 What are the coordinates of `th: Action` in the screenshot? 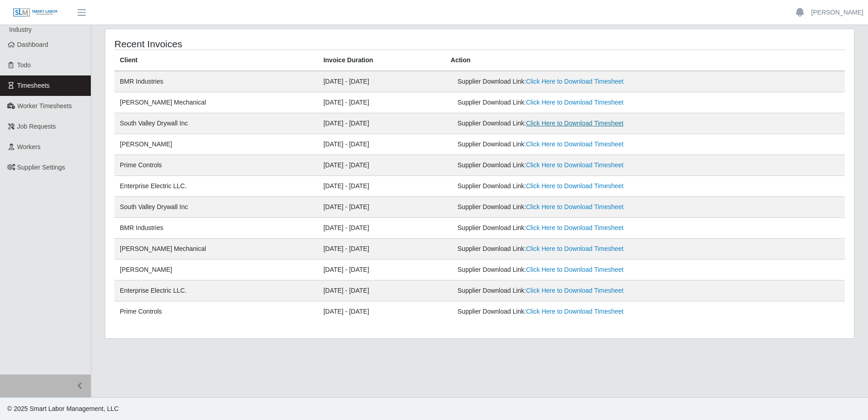 It's located at (645, 60).